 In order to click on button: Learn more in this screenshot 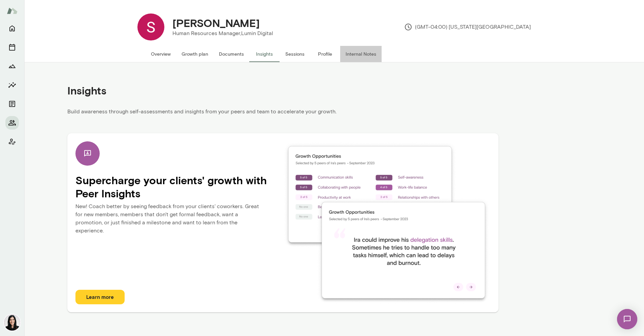, I will do `click(100, 297)`.